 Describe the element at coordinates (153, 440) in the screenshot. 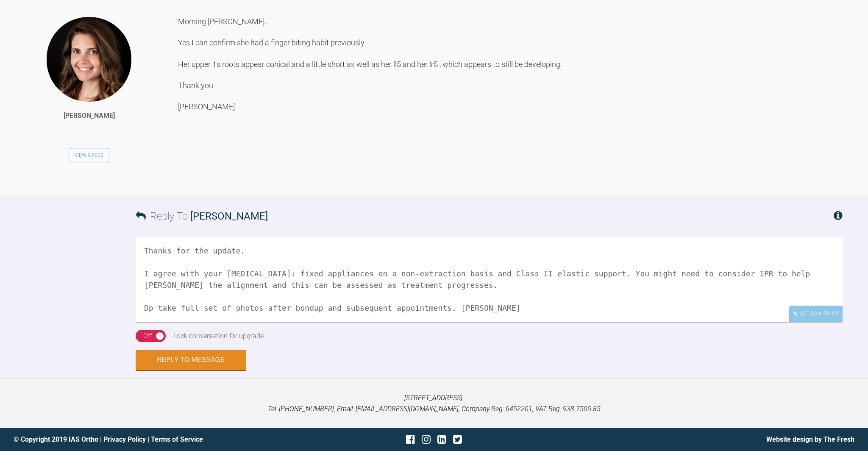

I see `div: © Copyright 2019 IAS Ortho | |` at that location.